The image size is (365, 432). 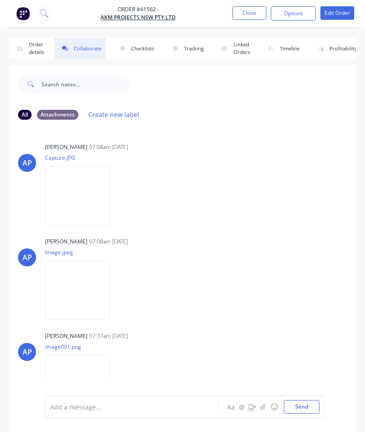 What do you see at coordinates (58, 115) in the screenshot?
I see `div: Attachments` at bounding box center [58, 115].